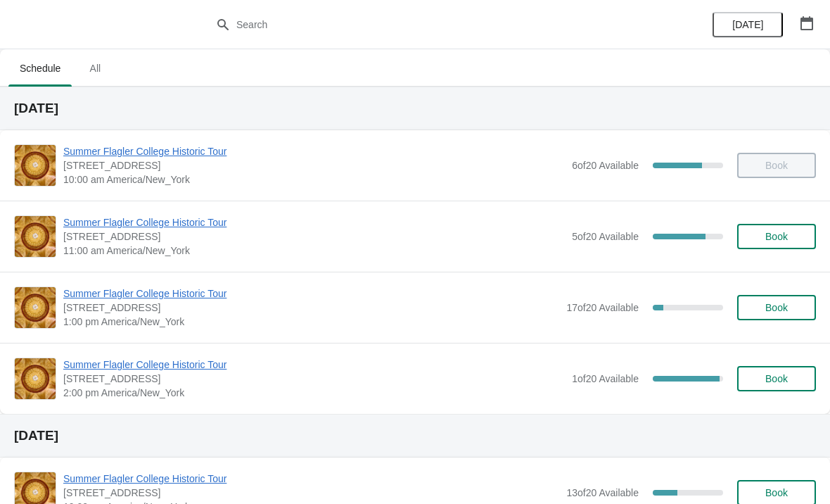  Describe the element at coordinates (429, 24) in the screenshot. I see `input: Search` at that location.